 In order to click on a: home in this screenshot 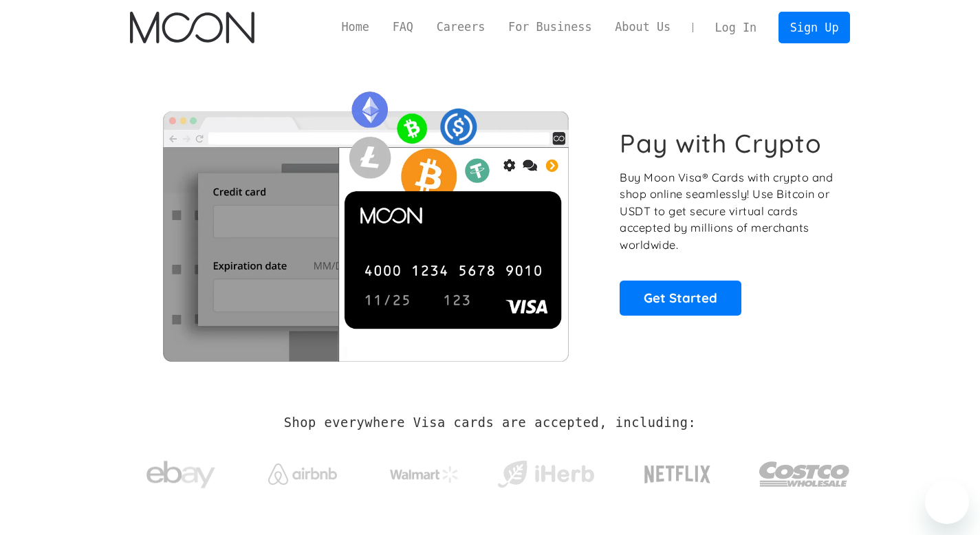, I will do `click(192, 27)`.